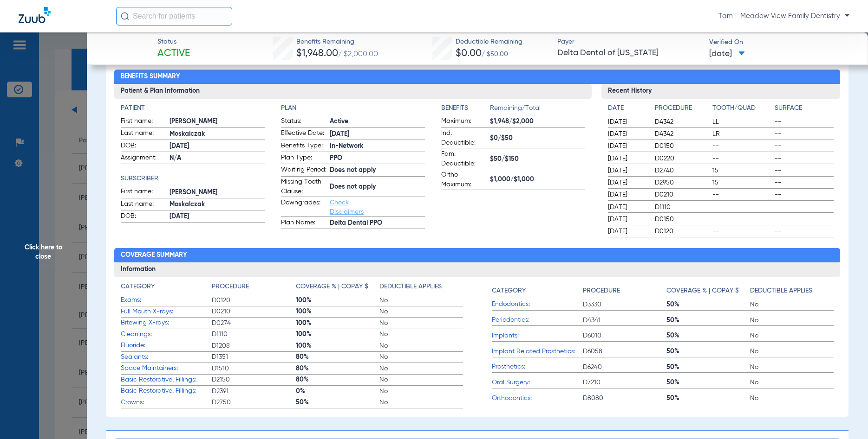 Image resolution: width=868 pixels, height=439 pixels. What do you see at coordinates (166, 334) in the screenshot?
I see `span: Cleanings:` at bounding box center [166, 334].